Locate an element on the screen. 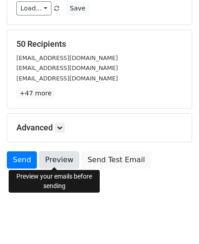 Image resolution: width=199 pixels, height=244 pixels. div: Preview your emails before sending is located at coordinates (54, 182).